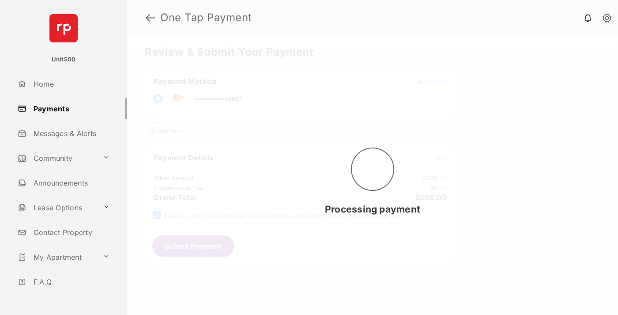 The width and height of the screenshot is (618, 315). Describe the element at coordinates (64, 60) in the screenshot. I see `p: Unit500` at that location.